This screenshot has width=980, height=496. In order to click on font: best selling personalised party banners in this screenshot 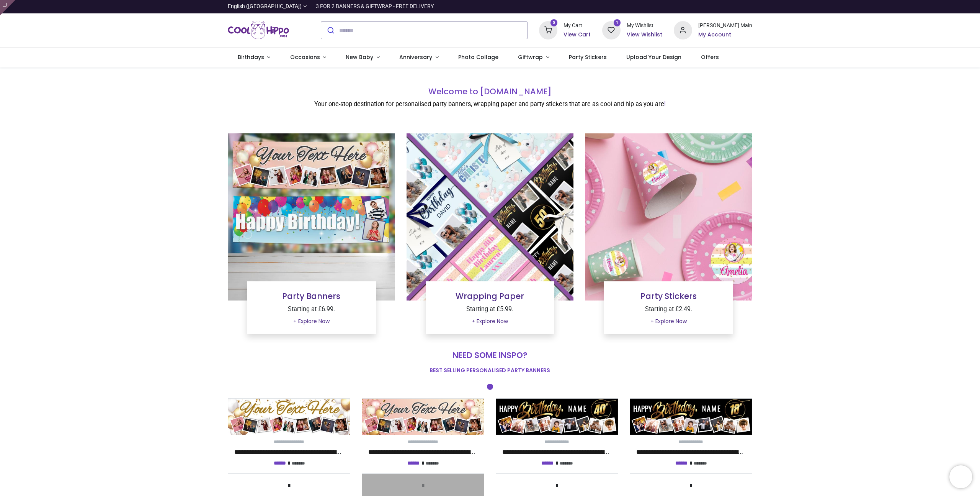, I will do `click(490, 370)`.